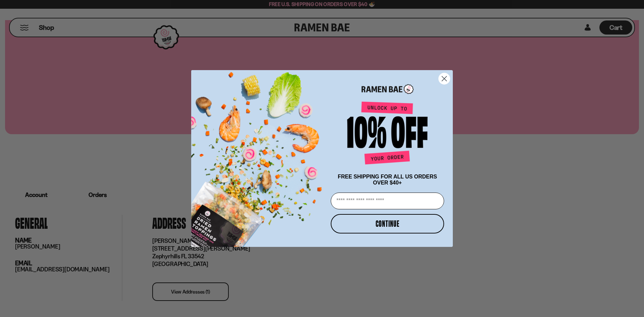 The width and height of the screenshot is (644, 317). I want to click on span: FREE SHIPPING FOR ALL US ORDERS OVER $40+, so click(387, 180).